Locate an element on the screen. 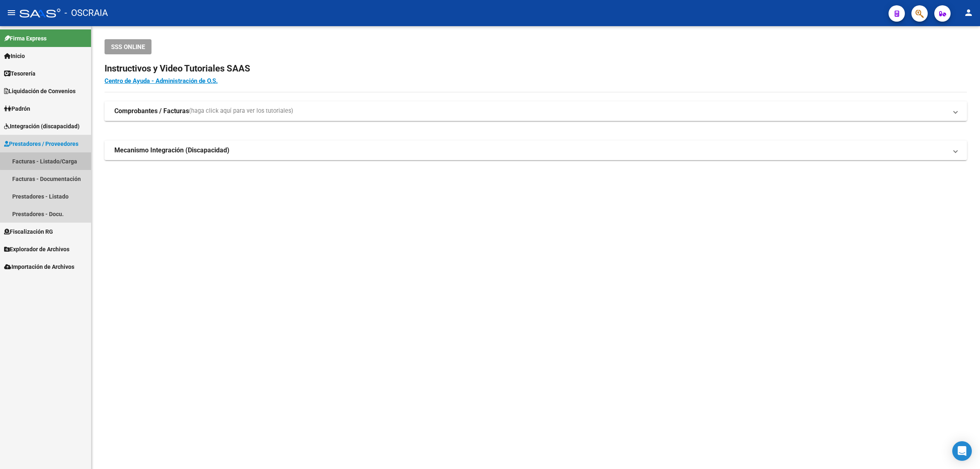 The width and height of the screenshot is (980, 469). span: - OSCRAIA is located at coordinates (86, 13).